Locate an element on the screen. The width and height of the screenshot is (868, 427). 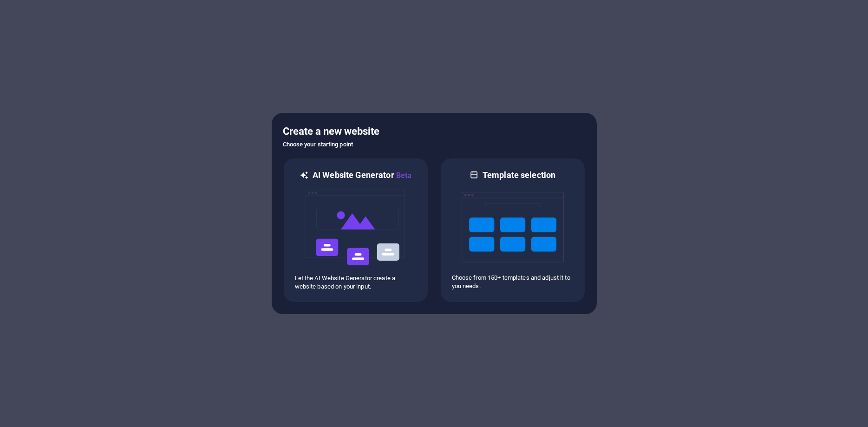
div: AI Website GeneratorBetaaiLet the AI Website Generator create a website based on your input. is located at coordinates (356, 230).